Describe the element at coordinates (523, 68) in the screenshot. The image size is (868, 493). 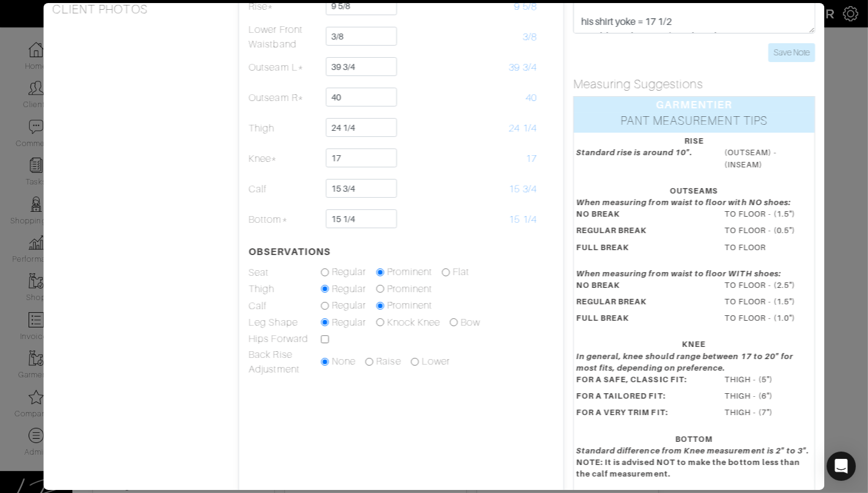
I see `span: 39 3/4` at that location.